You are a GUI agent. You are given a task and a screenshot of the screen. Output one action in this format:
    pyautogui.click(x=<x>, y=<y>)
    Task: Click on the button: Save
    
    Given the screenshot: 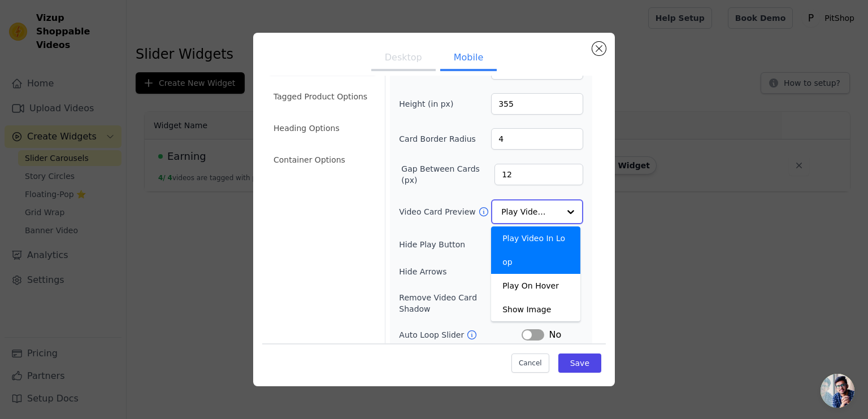 What is the action you would take?
    pyautogui.click(x=580, y=363)
    